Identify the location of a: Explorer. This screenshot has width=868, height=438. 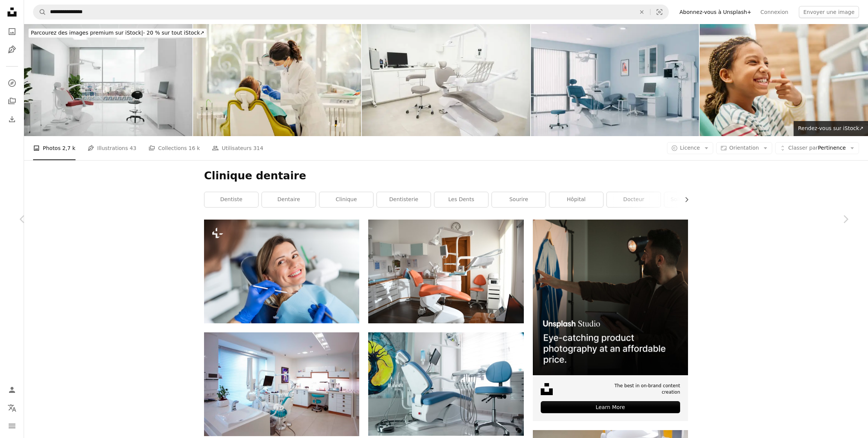
(12, 83).